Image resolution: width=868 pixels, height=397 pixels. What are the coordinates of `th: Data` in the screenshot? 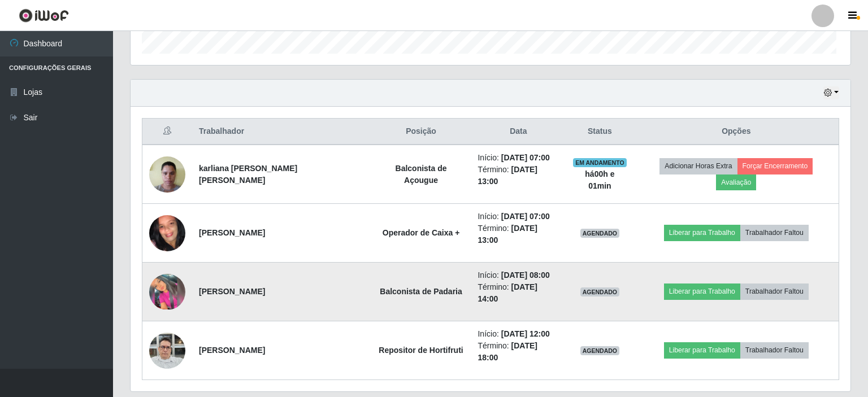 It's located at (518, 132).